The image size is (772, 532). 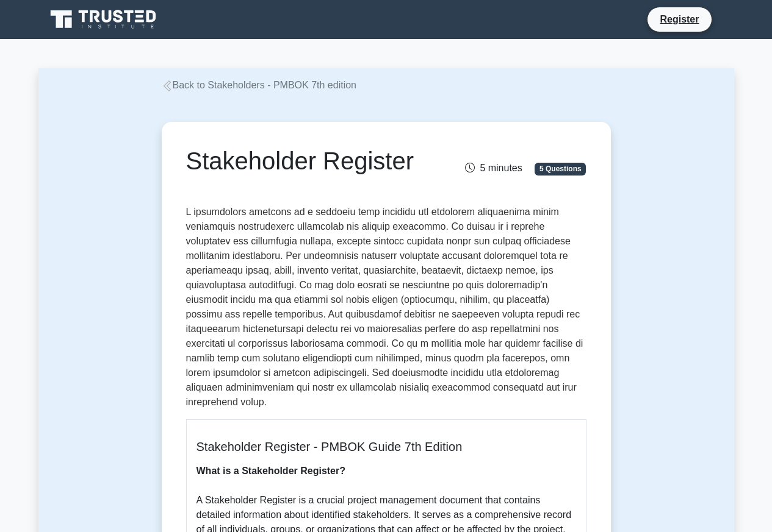 I want to click on span: 5 minutes, so click(x=493, y=168).